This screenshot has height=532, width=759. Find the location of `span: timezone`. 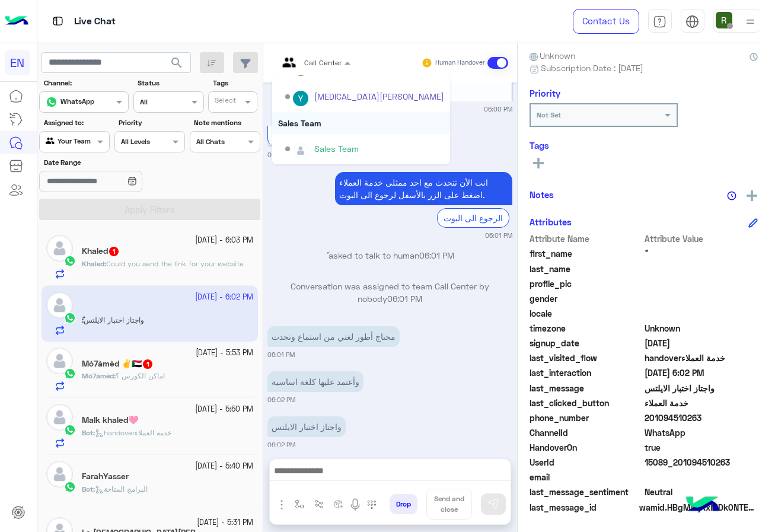

span: timezone is located at coordinates (586, 328).